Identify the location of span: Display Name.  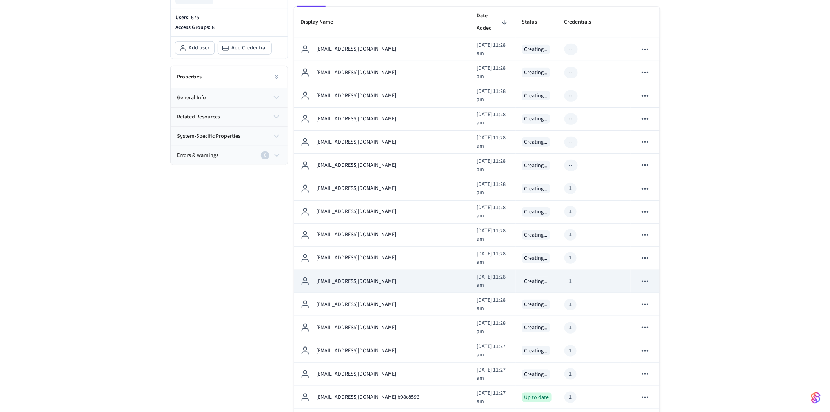
(322, 22).